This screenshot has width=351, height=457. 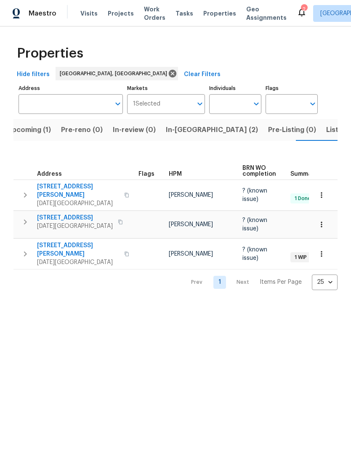 What do you see at coordinates (33, 74) in the screenshot?
I see `span: Hide filters` at bounding box center [33, 74].